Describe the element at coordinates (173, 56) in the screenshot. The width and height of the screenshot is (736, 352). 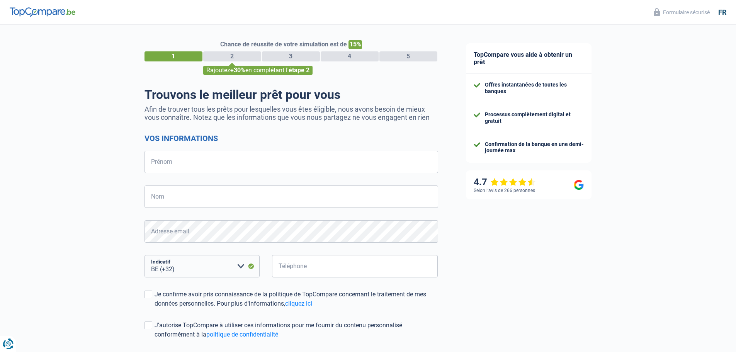
I see `div: 1` at that location.